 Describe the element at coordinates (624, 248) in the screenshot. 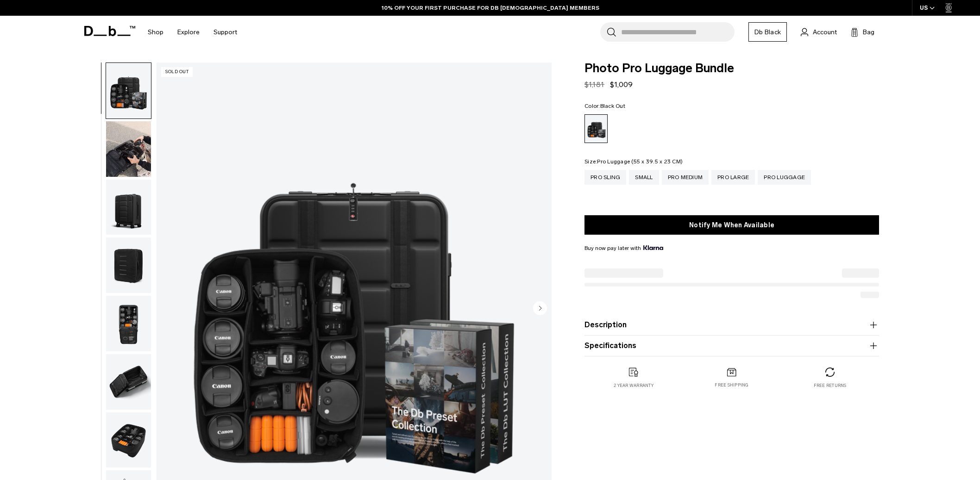

I see `span: Buy now pay later with` at that location.